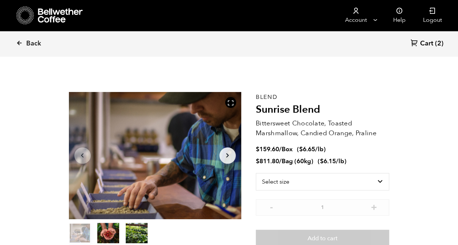 This screenshot has width=458, height=245. What do you see at coordinates (267, 149) in the screenshot?
I see `bdi: 159.60` at bounding box center [267, 149].